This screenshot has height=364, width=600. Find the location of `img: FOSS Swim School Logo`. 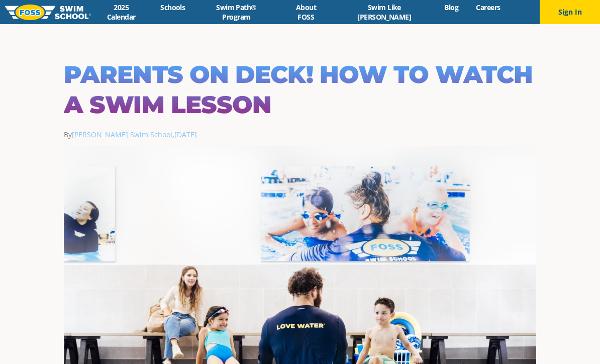

img: FOSS Swim School Logo is located at coordinates (47, 12).